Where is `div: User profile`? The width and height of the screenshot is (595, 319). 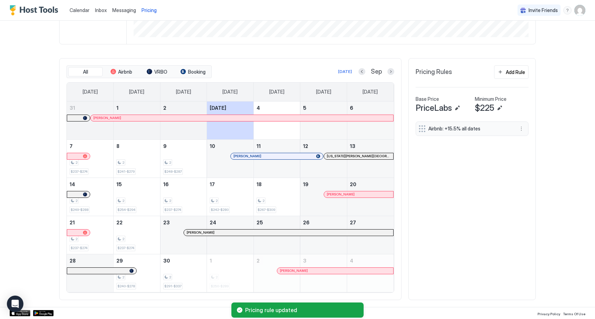
div: User profile is located at coordinates (580, 10).